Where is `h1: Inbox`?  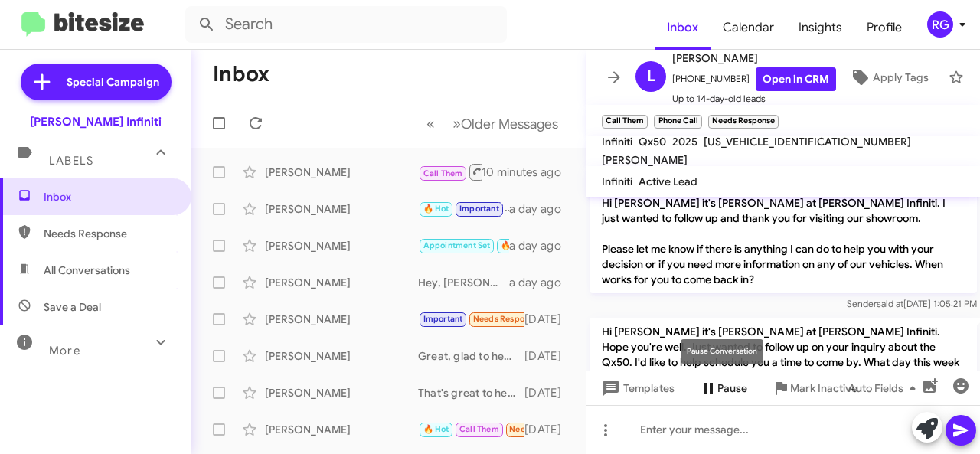 h1: Inbox is located at coordinates (241, 74).